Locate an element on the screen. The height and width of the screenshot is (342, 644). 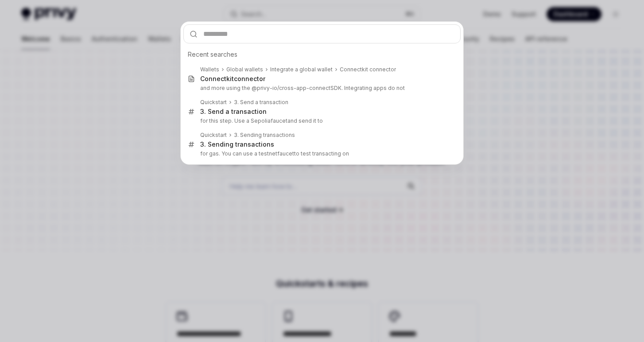
p: for gas. You can use a testnet to test transacting on is located at coordinates (321, 154).